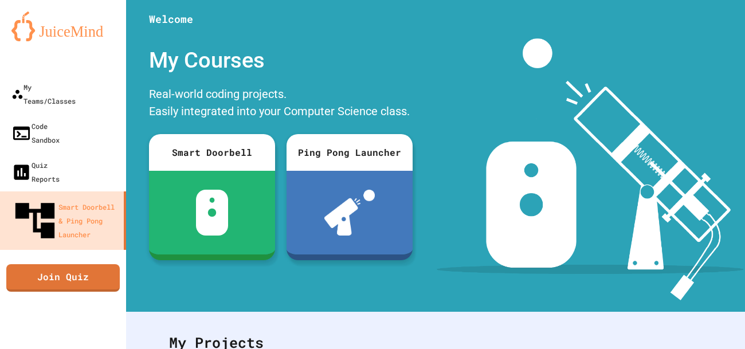 This screenshot has width=745, height=349. I want to click on img: banner-image-my-projects.png, so click(591, 169).